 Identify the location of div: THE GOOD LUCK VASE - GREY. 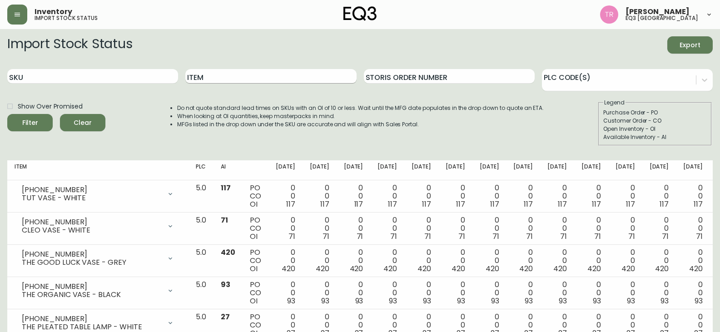
(91, 262).